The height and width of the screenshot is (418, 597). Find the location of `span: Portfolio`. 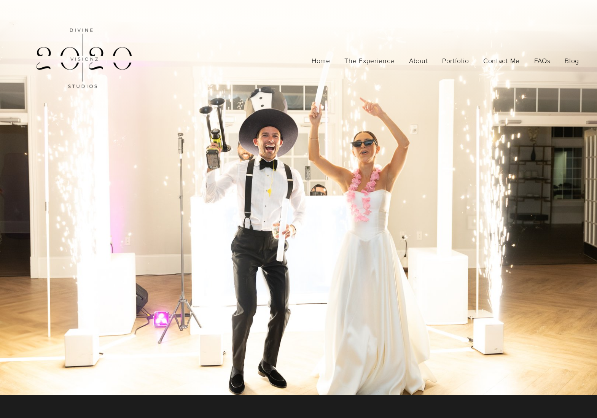

span: Portfolio is located at coordinates (455, 61).